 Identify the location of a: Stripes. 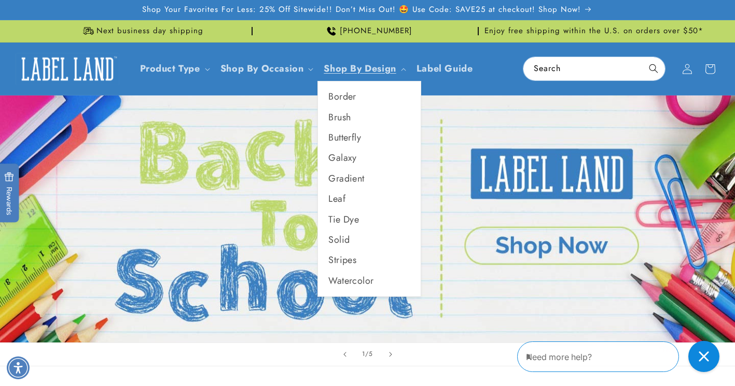
(370, 260).